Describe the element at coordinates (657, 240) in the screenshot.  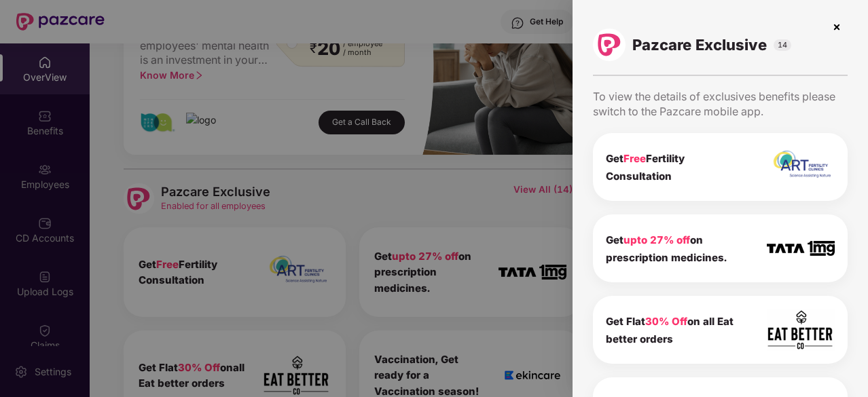
I see `span: upto 27% off` at that location.